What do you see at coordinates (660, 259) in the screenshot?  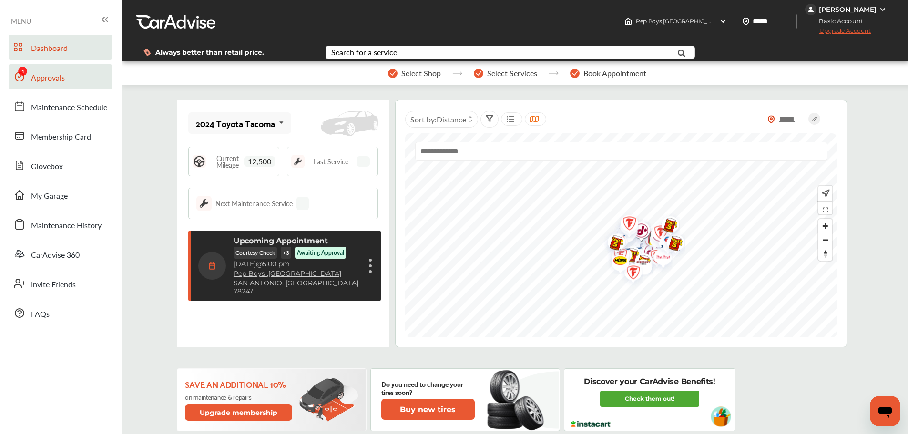 I see `img: logo-pepboys.png` at bounding box center [660, 259].